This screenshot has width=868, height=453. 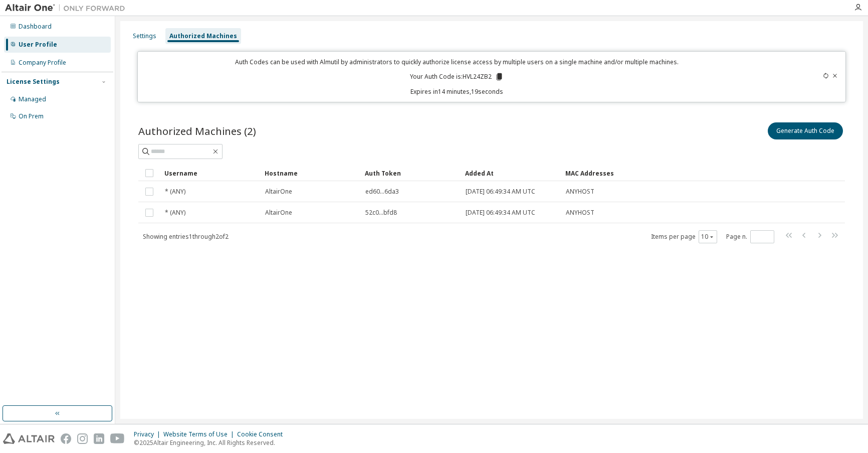 What do you see at coordinates (411, 173) in the screenshot?
I see `div: Auth Token` at bounding box center [411, 173].